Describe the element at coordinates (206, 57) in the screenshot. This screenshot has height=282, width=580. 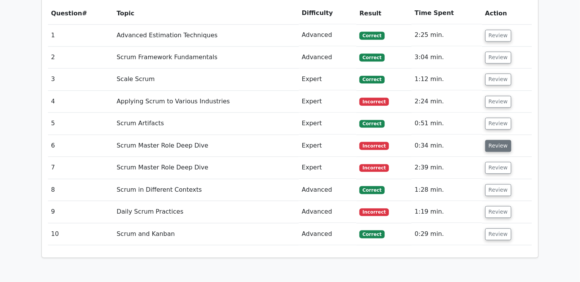
I see `td: Scrum Framework Fundamentals` at that location.